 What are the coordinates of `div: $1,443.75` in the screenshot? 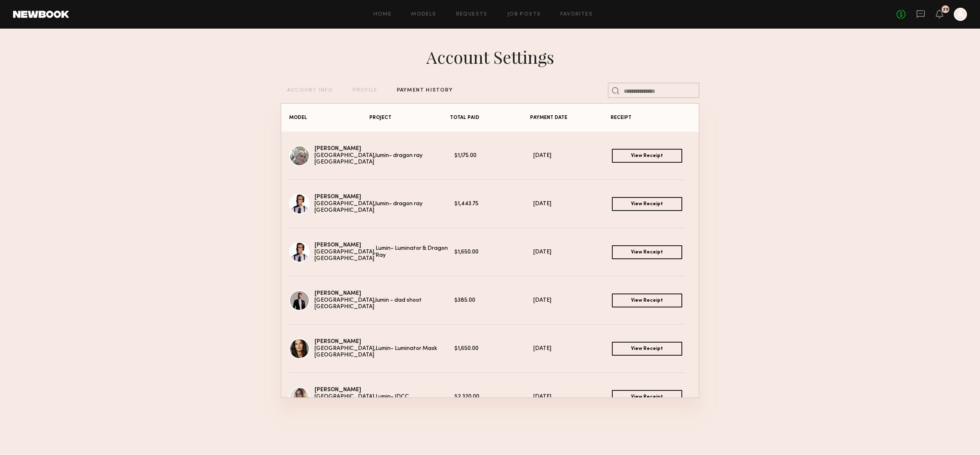 It's located at (494, 204).